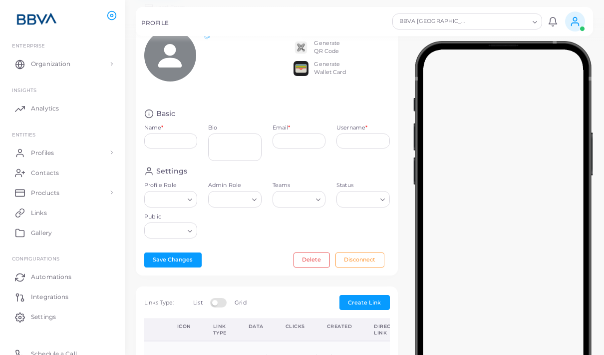 The width and height of the screenshot is (604, 355). What do you see at coordinates (49, 297) in the screenshot?
I see `span: Integrations` at bounding box center [49, 297].